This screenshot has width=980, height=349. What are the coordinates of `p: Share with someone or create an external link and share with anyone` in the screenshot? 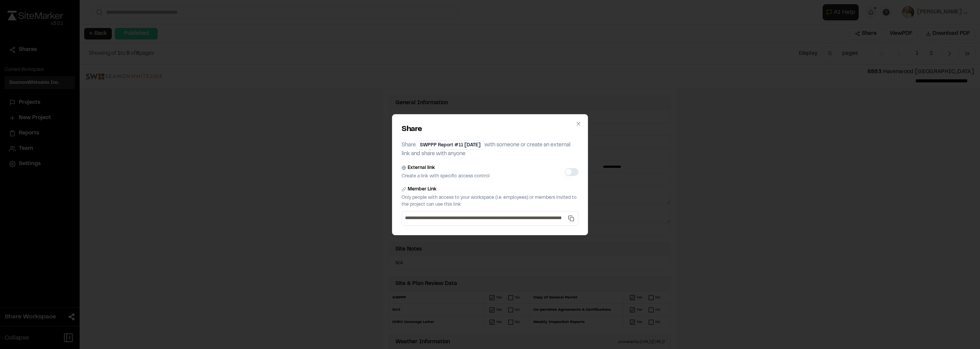 It's located at (490, 150).